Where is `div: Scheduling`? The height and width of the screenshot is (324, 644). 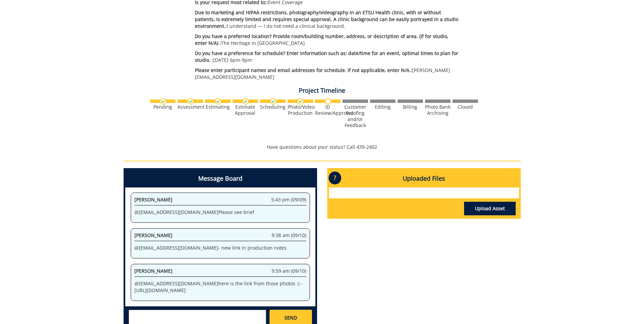 div: Scheduling is located at coordinates (272, 107).